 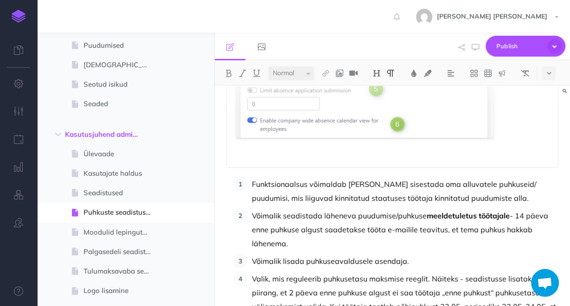 What do you see at coordinates (242, 73) in the screenshot?
I see `img: Italic button` at bounding box center [242, 73].